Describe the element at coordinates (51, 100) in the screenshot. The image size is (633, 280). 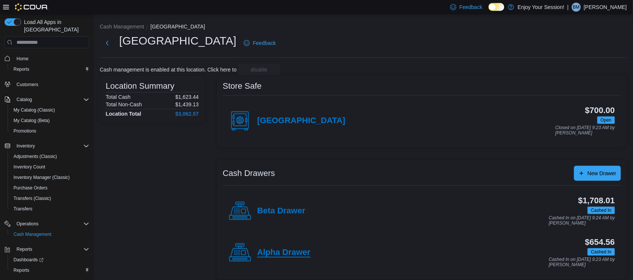
I see `span: Catalog` at that location.